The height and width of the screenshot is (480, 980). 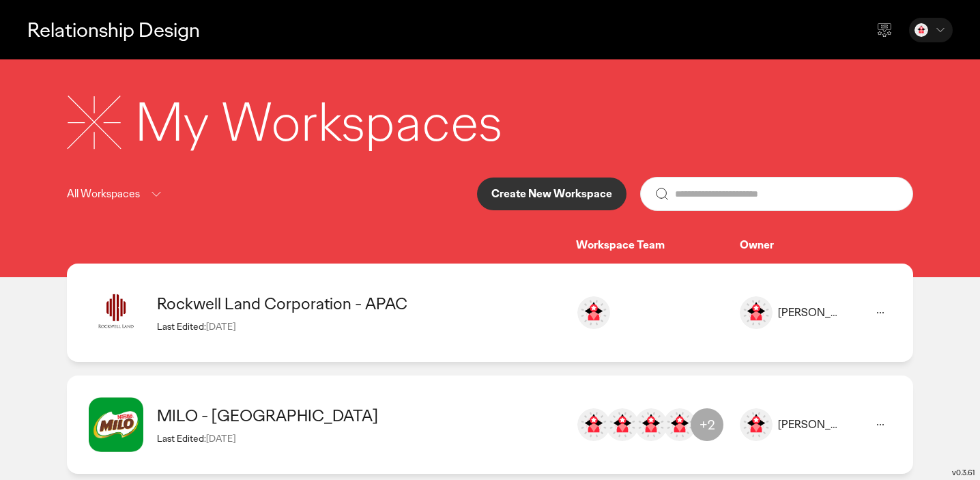 What do you see at coordinates (707, 425) in the screenshot?
I see `div: +2` at bounding box center [707, 425].